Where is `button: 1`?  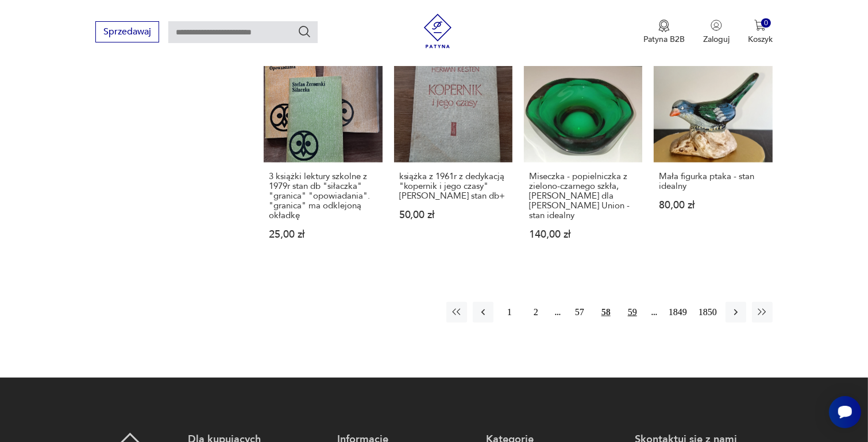 button: 1 is located at coordinates (509, 313).